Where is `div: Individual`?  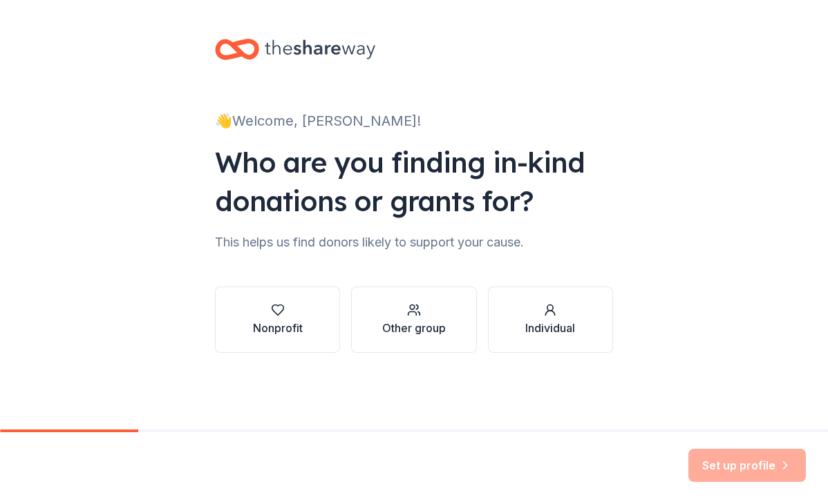
div: Individual is located at coordinates (550, 328).